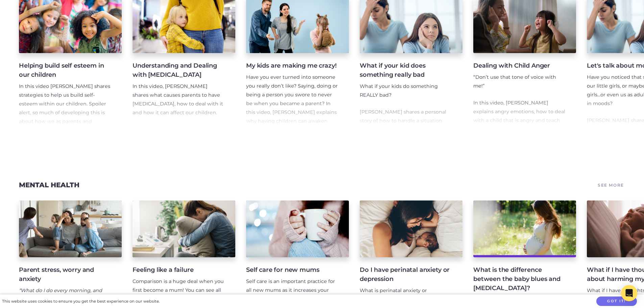  I want to click on a: See More, so click(611, 185).